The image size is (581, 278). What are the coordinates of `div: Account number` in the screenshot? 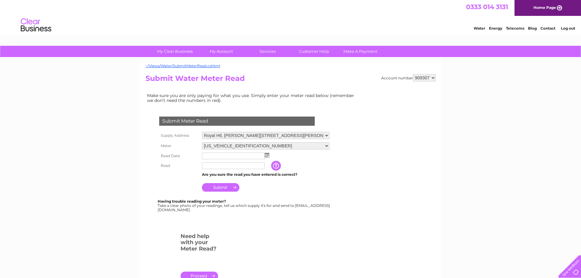 It's located at (408, 78).